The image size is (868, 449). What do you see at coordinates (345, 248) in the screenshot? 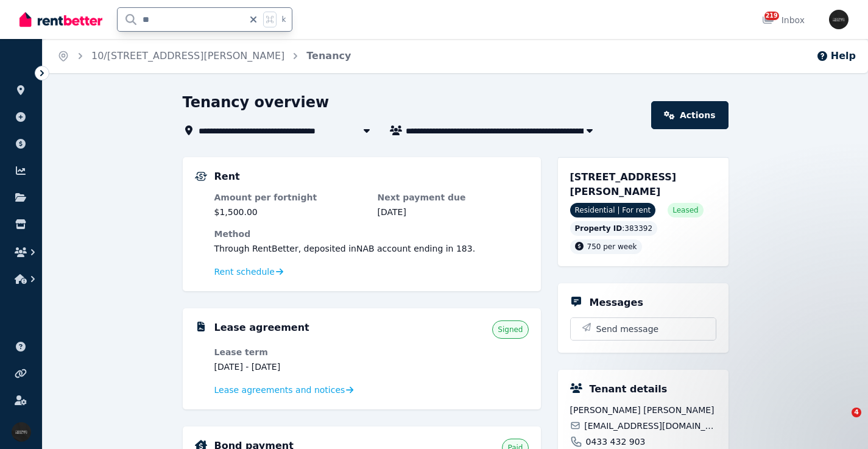
I see `span: Through RentBetter , deposited in NAB account ending in 183 .` at bounding box center [345, 248].